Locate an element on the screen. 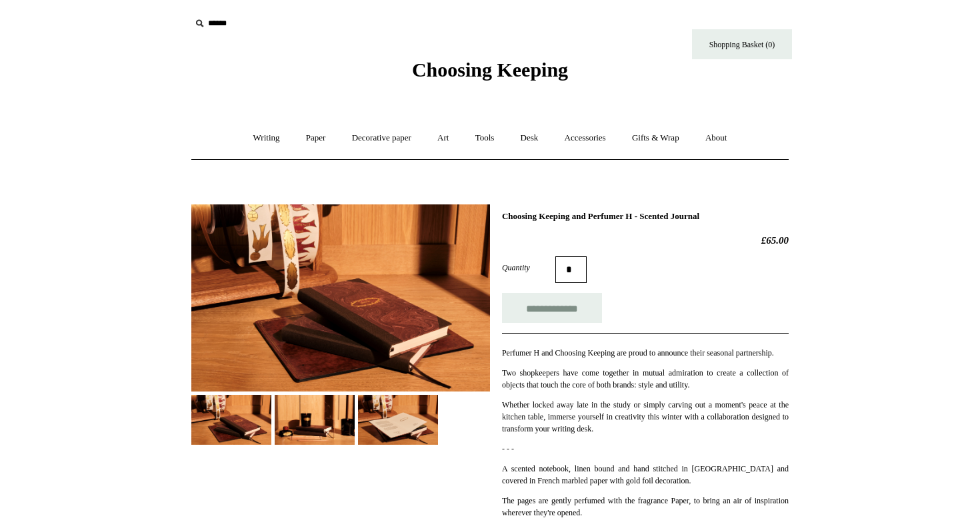 This screenshot has width=980, height=518. h2: £65.00 is located at coordinates (645, 240).